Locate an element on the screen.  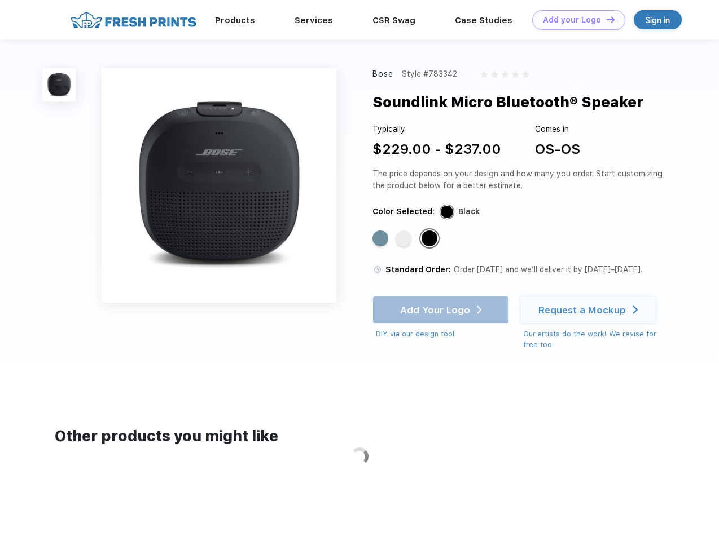
span: Standard Order: is located at coordinates (418, 270).